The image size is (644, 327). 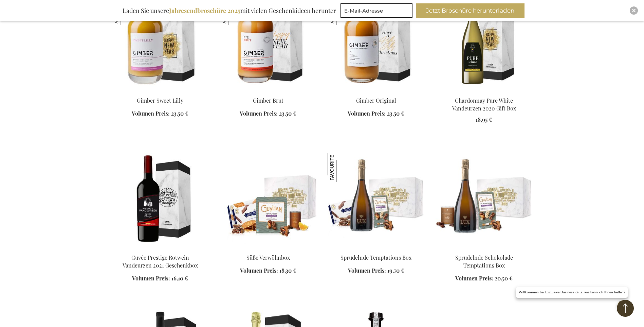 I want to click on a: Gimber Sweet Lilly Gimber Sweet Lilly, so click(x=160, y=91).